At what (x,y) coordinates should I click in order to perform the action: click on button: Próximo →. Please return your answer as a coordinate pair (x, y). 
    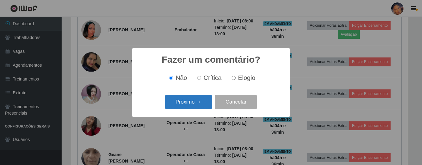
    Looking at the image, I should click on (188, 102).